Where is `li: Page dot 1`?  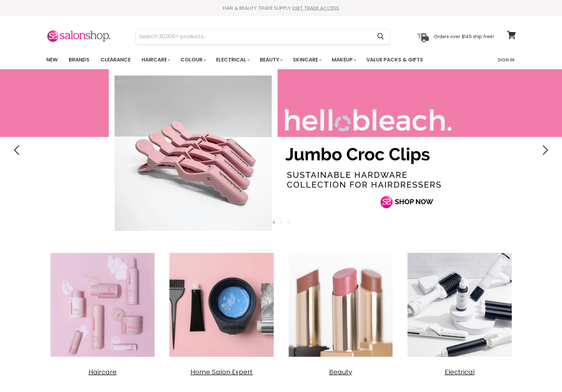
li: Page dot 1 is located at coordinates (273, 222).